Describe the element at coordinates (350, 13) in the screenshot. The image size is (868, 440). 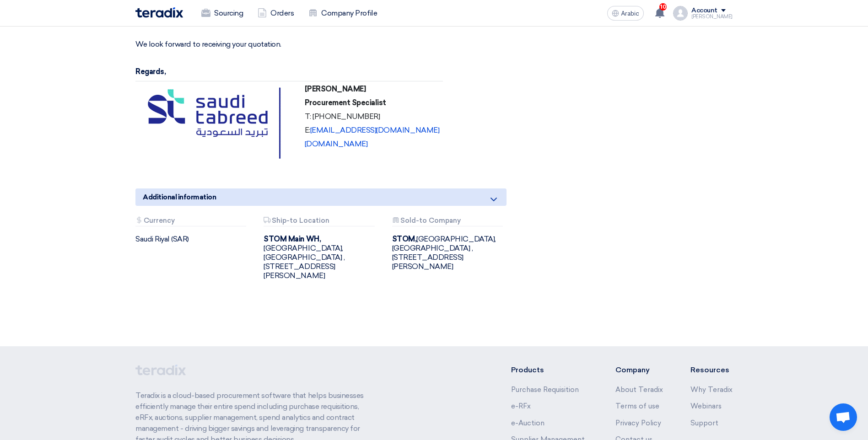
I see `font: Company Profile` at that location.